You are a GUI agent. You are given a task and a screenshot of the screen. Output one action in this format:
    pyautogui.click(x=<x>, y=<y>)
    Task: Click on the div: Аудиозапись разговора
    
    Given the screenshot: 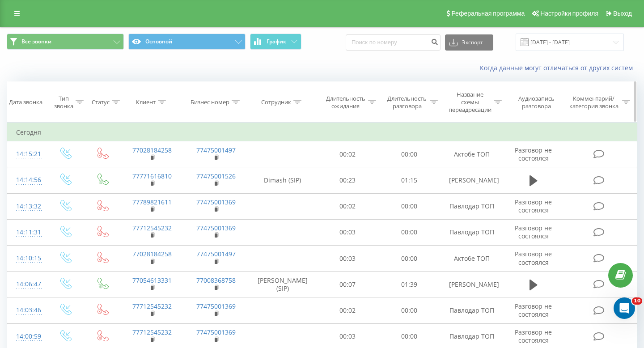 What is the action you would take?
    pyautogui.click(x=536, y=103)
    